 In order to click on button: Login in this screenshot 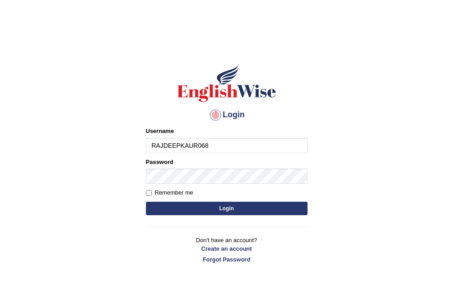, I will do `click(227, 208)`.